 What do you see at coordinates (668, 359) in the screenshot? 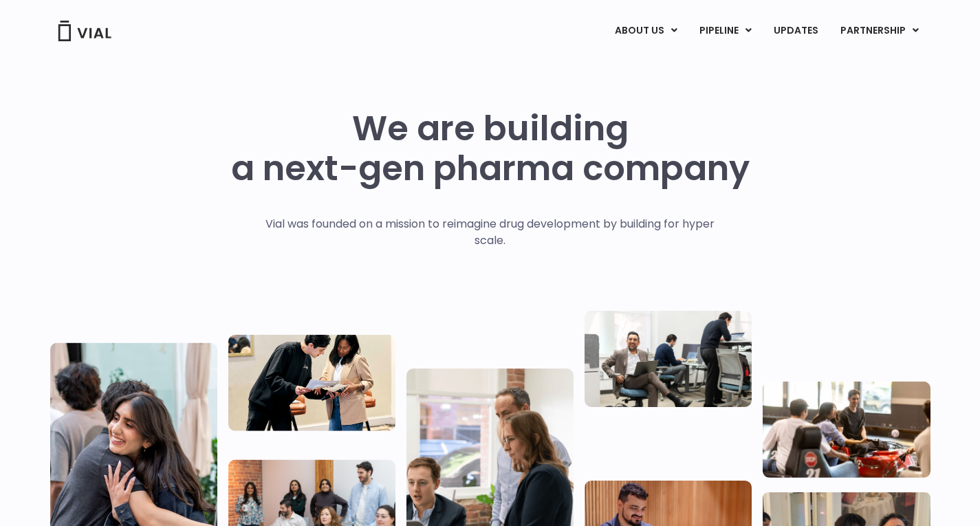
I see `img: Three people working in an office` at bounding box center [668, 359].